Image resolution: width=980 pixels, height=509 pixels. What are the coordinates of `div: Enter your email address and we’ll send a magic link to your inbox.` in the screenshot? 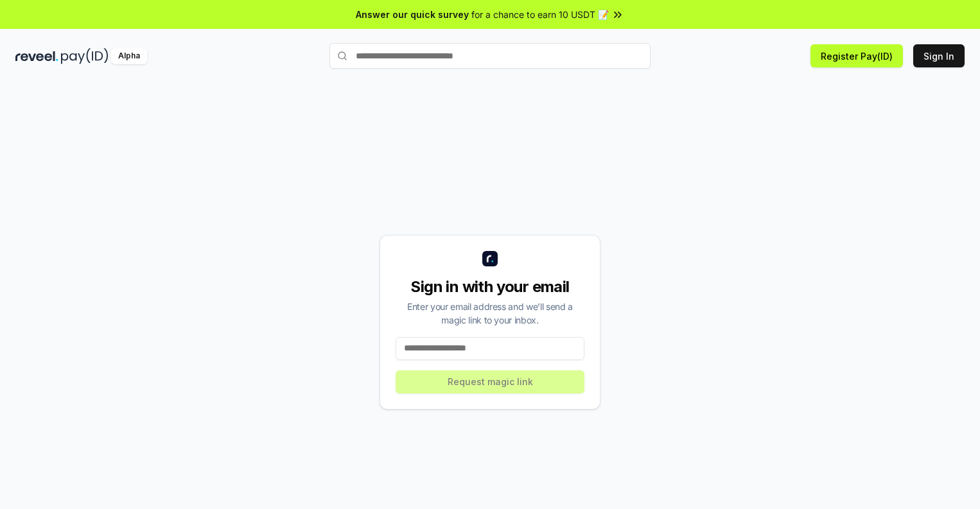 It's located at (490, 313).